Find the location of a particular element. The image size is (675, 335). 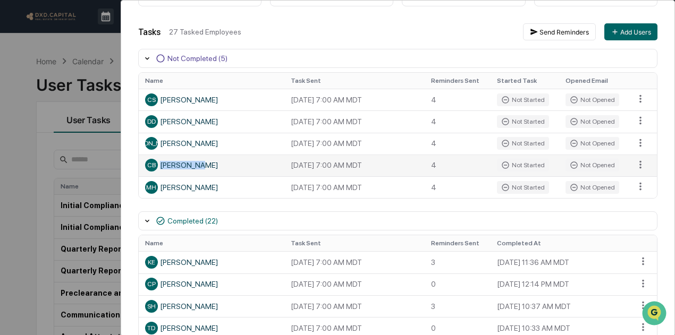

span: TD is located at coordinates (151, 328).